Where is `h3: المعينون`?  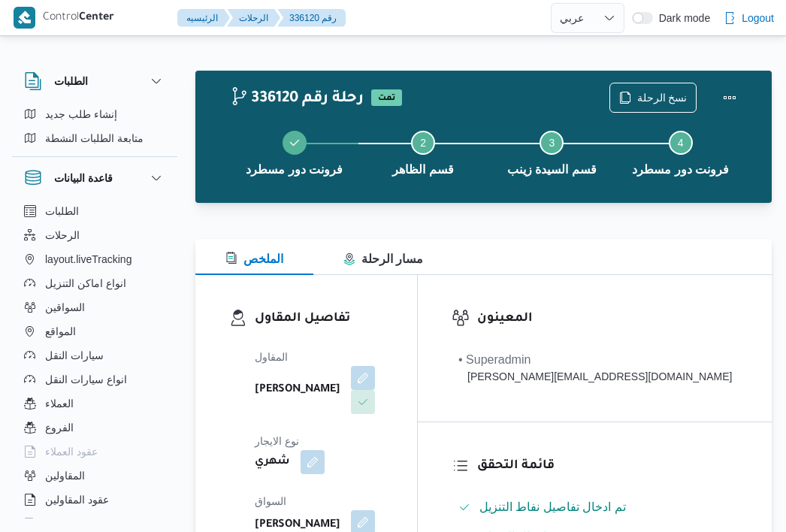
h3: المعينون is located at coordinates (607, 319).